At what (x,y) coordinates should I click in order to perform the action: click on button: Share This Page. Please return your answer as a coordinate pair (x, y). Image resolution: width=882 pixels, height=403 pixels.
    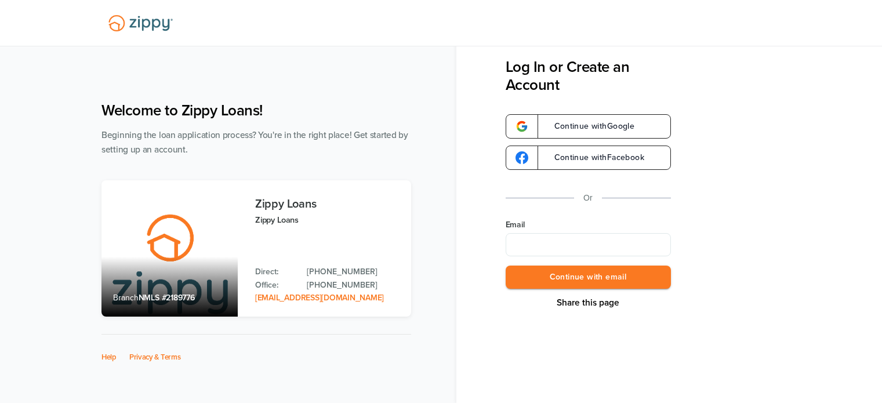
    Looking at the image, I should click on (588, 303).